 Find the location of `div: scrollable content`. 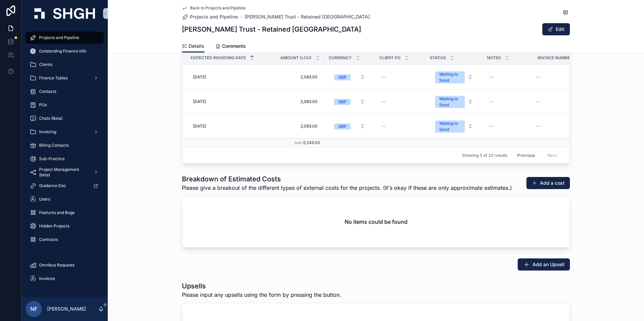

div: scrollable content is located at coordinates (65, 160).